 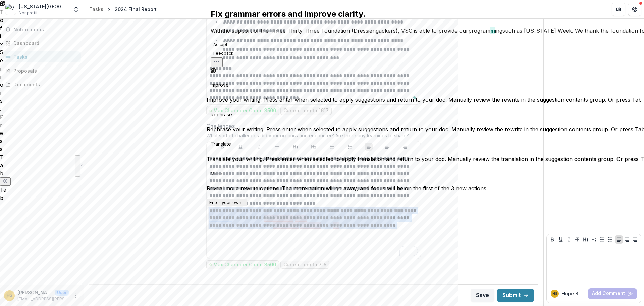 I want to click on p: Max Character Count: 3500, so click(x=245, y=265).